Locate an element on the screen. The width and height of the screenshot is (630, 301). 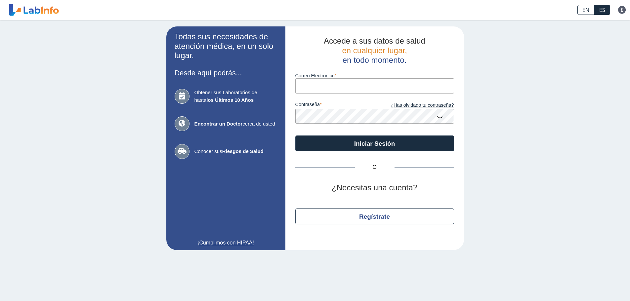
span: cerca de usted is located at coordinates (236, 124).